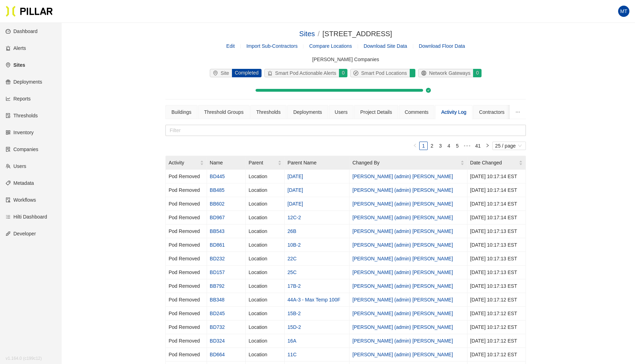 This screenshot has height=364, width=635. What do you see at coordinates (317, 163) in the screenshot?
I see `th: Parent Name` at bounding box center [317, 163].